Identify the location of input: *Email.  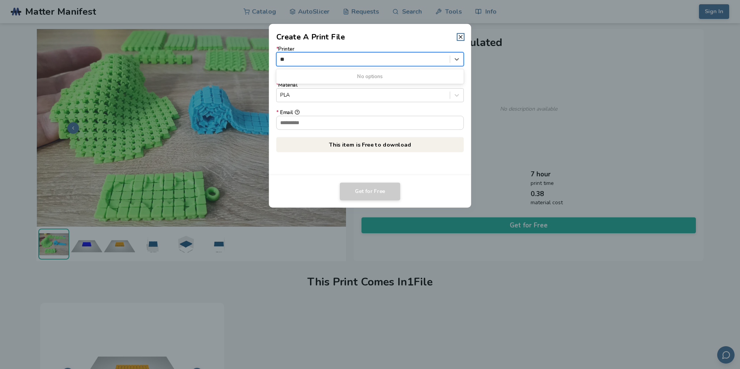
(370, 123).